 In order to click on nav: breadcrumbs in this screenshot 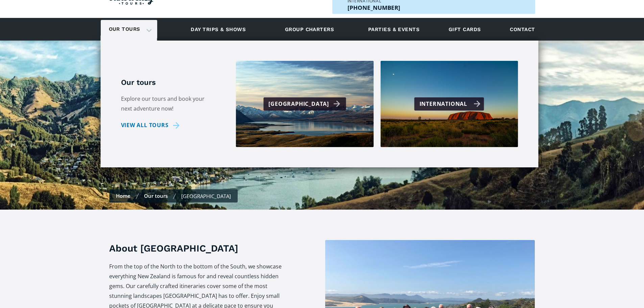, I will do `click(174, 196)`.